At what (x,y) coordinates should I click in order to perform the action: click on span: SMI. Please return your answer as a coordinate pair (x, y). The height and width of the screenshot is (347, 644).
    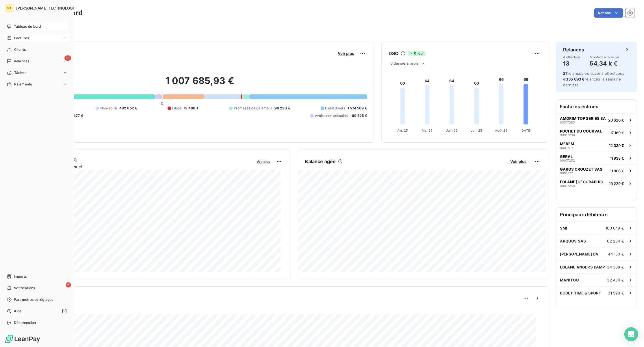
    Looking at the image, I should click on (563, 228).